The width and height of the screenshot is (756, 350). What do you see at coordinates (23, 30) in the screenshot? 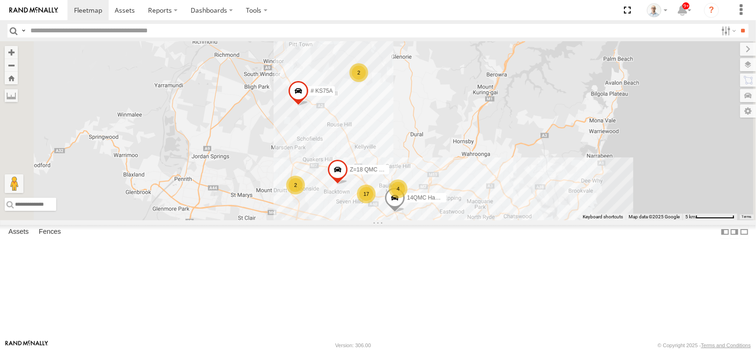
I see `label: Search Query` at bounding box center [23, 30].